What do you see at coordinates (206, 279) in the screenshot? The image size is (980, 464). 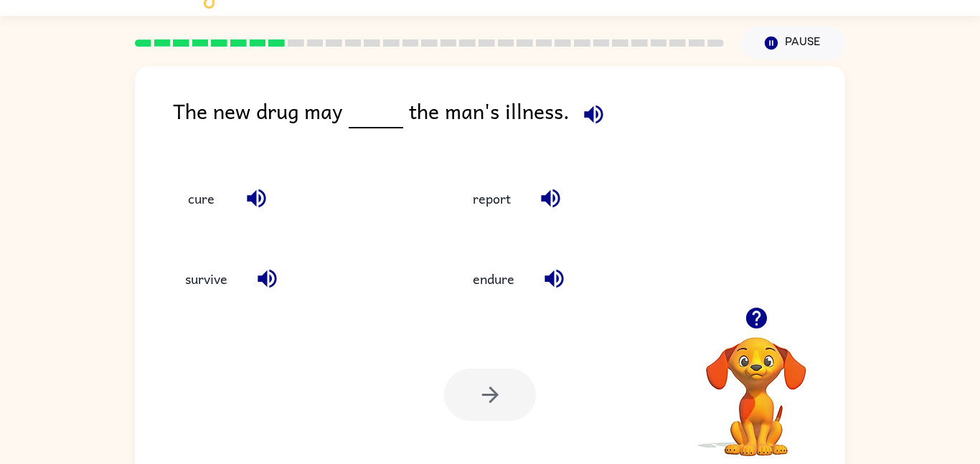 I see `button: survive` at bounding box center [206, 279].